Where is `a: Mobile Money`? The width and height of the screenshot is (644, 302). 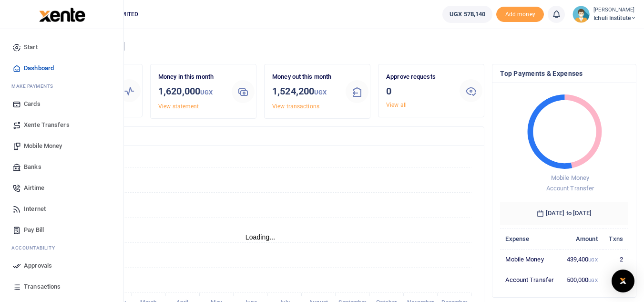 a: Mobile Money is located at coordinates (61, 146).